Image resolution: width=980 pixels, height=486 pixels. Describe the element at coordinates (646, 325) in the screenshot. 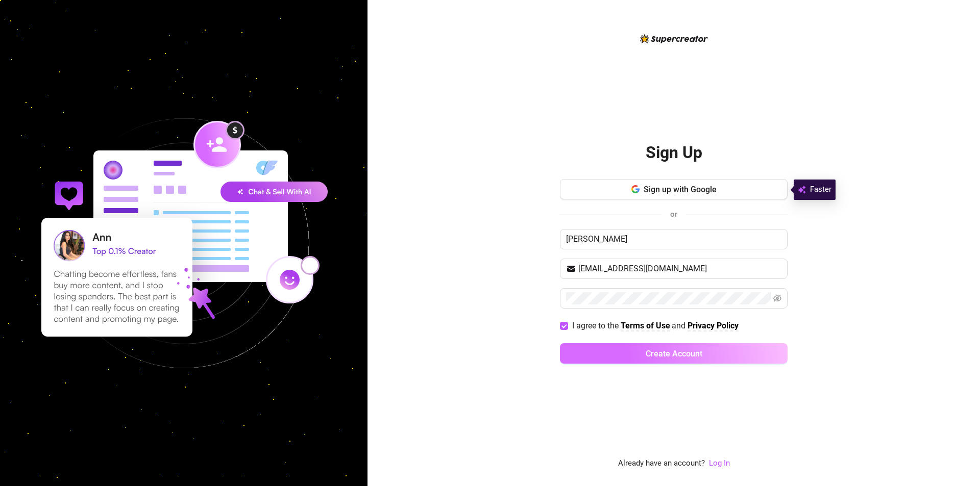

I see `strong: Terms of Use` at that location.